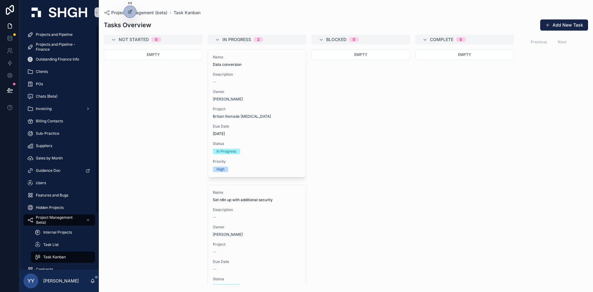  I want to click on a: Sub-Practice, so click(59, 133).